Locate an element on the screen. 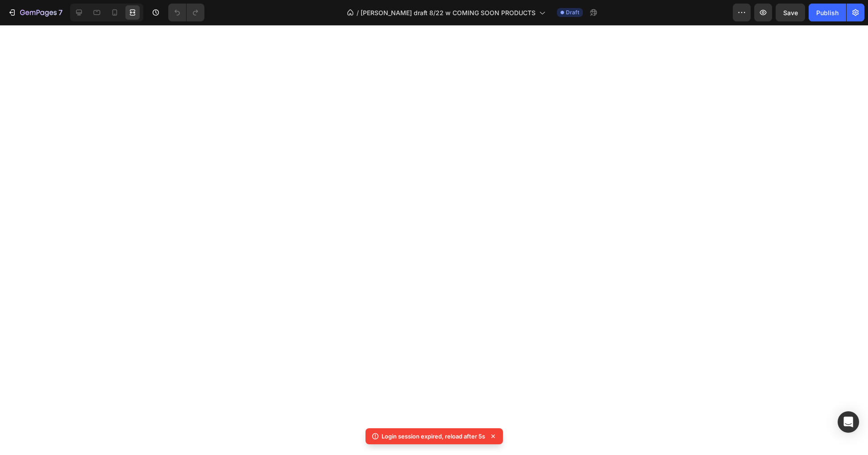  p: Login session expired, reload after 5s is located at coordinates (433, 437).